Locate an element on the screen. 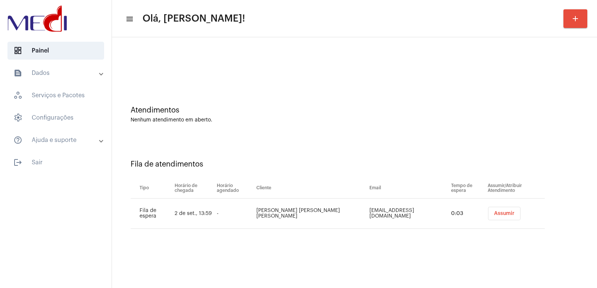 This screenshot has width=597, height=288. mat-icon: add is located at coordinates (575, 19).